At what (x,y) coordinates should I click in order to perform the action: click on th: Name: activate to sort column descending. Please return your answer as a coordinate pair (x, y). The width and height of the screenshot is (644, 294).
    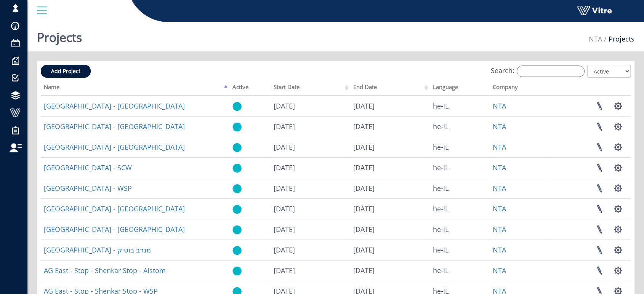
    Looking at the image, I should click on (135, 89).